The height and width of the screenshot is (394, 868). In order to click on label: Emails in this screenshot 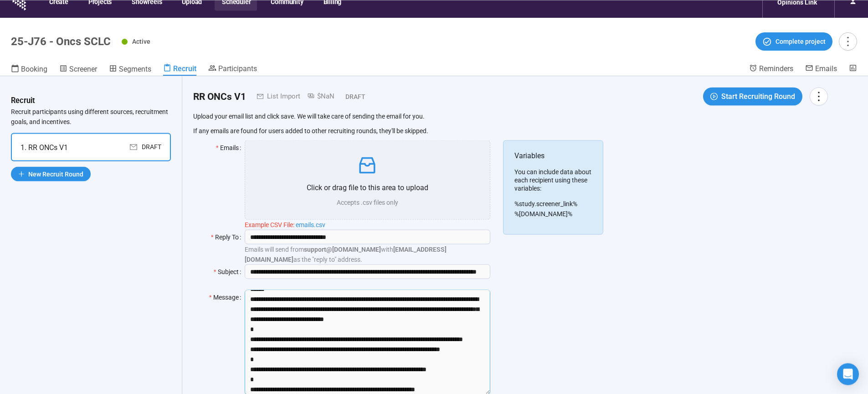, I will do `click(230, 147)`.